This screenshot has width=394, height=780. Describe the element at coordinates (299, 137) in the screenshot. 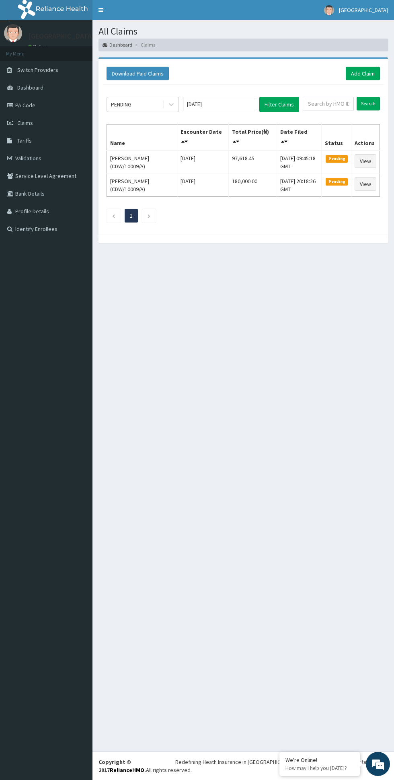

I see `th: Date Filed` at that location.